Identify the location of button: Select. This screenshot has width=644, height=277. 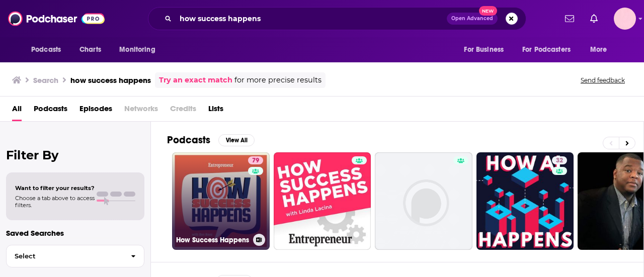
(75, 256).